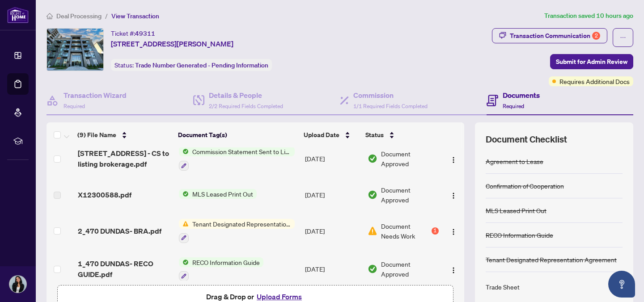  Describe the element at coordinates (133, 33) in the screenshot. I see `div: Ticket #:` at that location.